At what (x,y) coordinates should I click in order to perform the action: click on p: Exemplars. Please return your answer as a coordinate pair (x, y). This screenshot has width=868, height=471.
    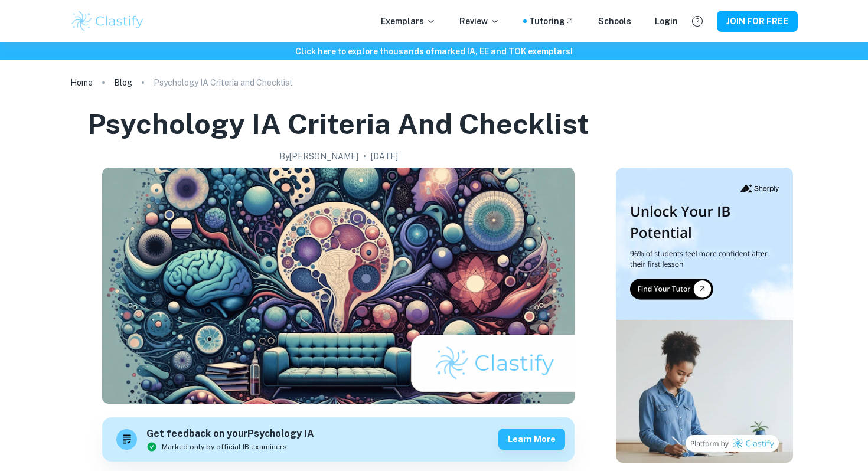
    Looking at the image, I should click on (408, 21).